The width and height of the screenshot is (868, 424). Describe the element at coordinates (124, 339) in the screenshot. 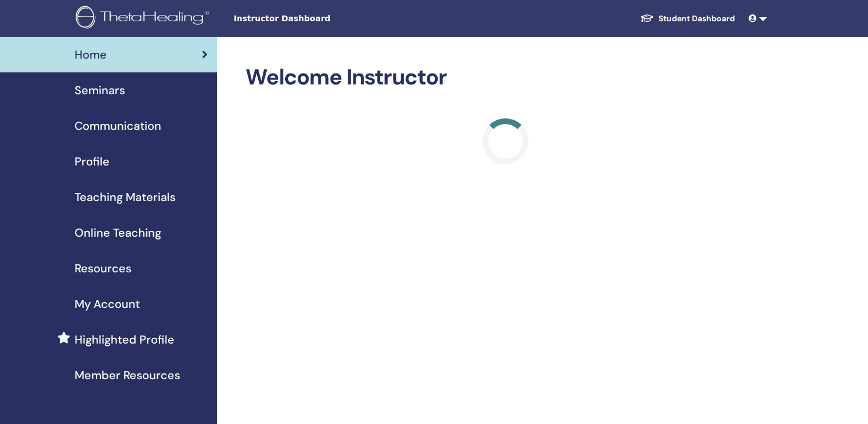

I see `span: Highlighted Profile` at that location.